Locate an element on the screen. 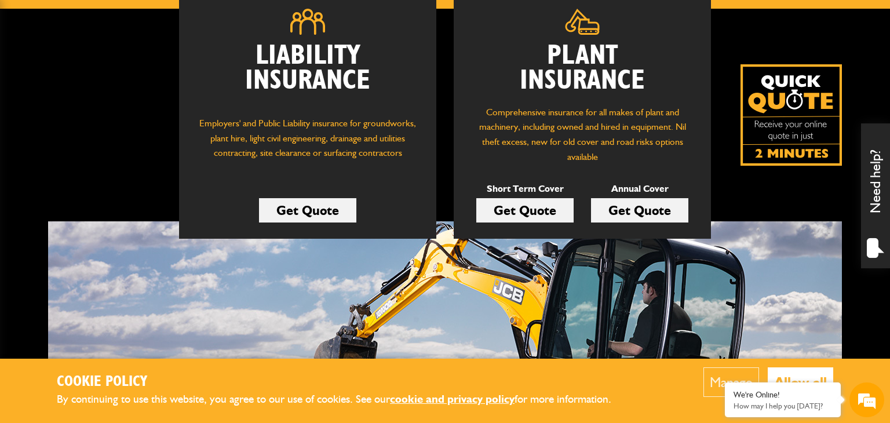 The height and width of the screenshot is (423, 890). p: Short Term Cover is located at coordinates (525, 189).